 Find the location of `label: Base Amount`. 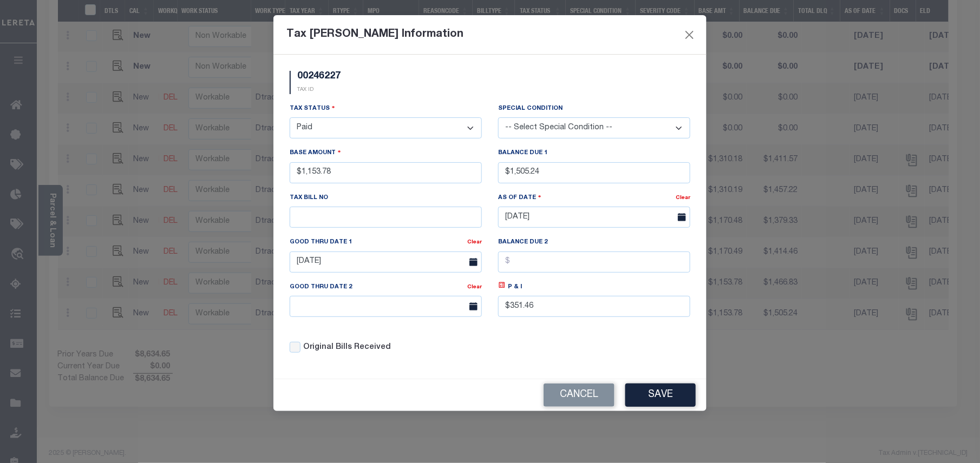

label: Base Amount is located at coordinates (315, 153).